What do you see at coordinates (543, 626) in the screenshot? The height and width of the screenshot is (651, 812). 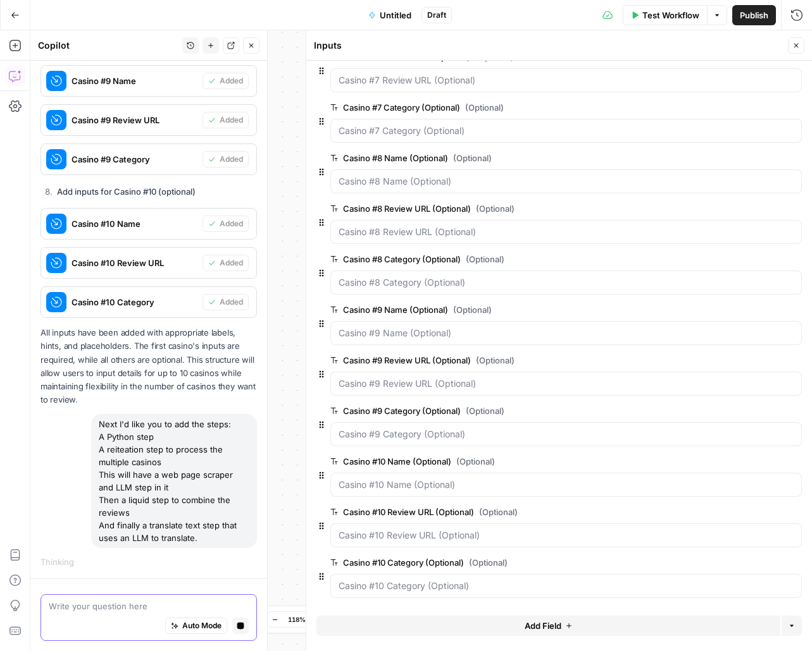 I see `span: Add Field` at bounding box center [543, 626].